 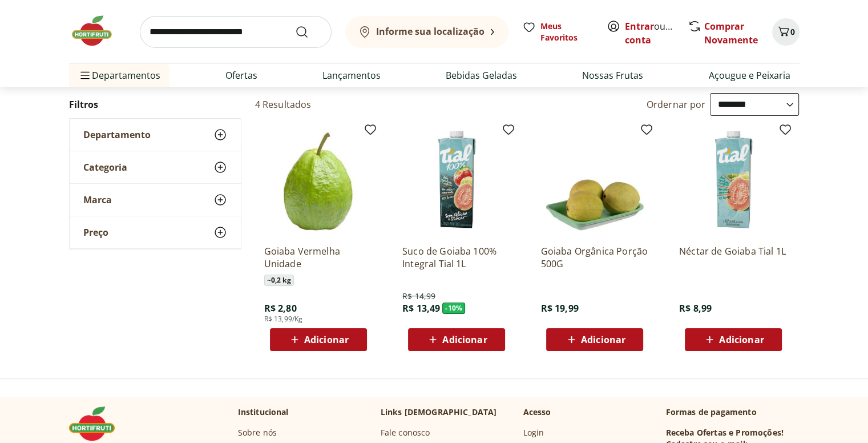 What do you see at coordinates (595, 181) in the screenshot?
I see `img: Goiaba Orgânica Porção 500G` at bounding box center [595, 181].